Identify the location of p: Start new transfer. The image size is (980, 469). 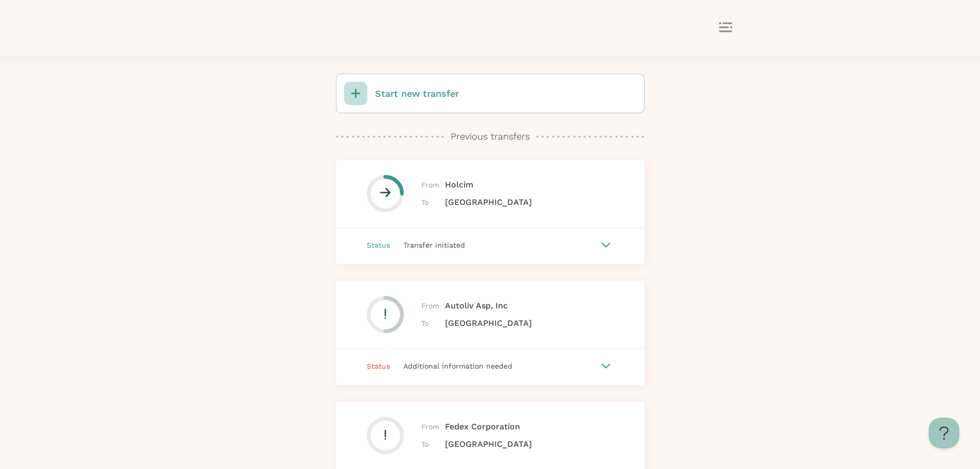
(417, 94).